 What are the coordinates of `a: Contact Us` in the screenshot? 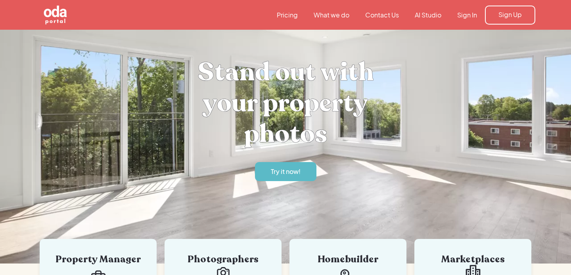 It's located at (382, 15).